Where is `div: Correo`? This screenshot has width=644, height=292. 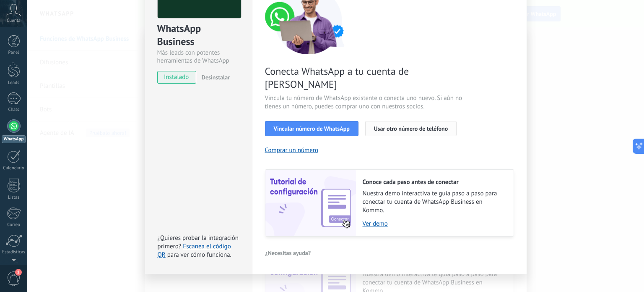 div: Correo is located at coordinates (14, 225).